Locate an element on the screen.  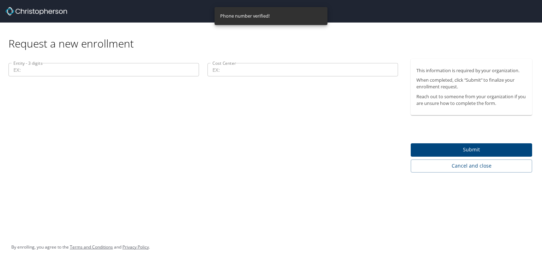
div: Request a new enrollment is located at coordinates (273, 36).